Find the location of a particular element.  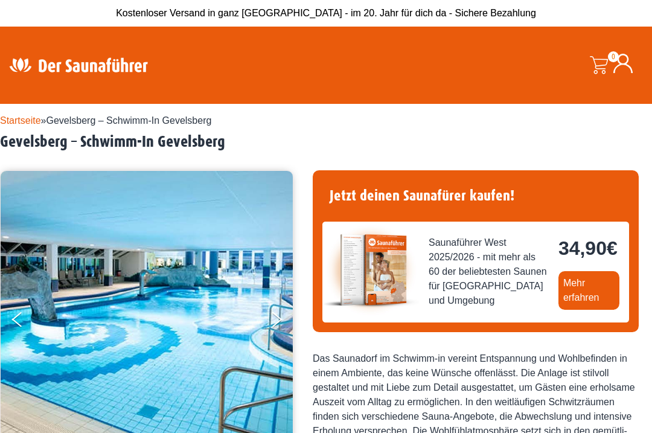

span: 0 is located at coordinates (613, 57).